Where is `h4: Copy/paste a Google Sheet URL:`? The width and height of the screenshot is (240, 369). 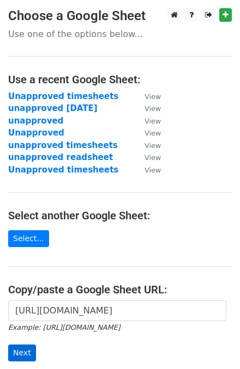 h4: Copy/paste a Google Sheet URL: is located at coordinates (120, 290).